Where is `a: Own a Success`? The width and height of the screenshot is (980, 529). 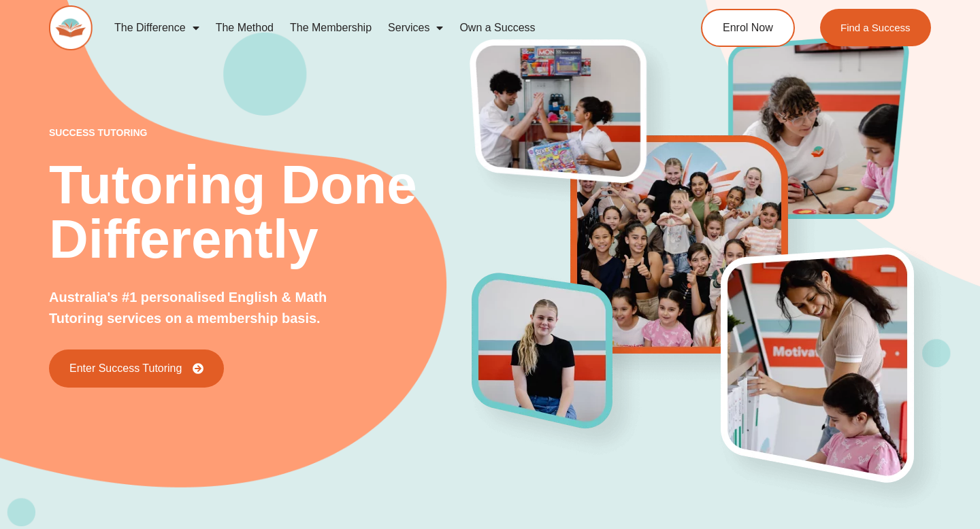
a: Own a Success is located at coordinates (497, 28).